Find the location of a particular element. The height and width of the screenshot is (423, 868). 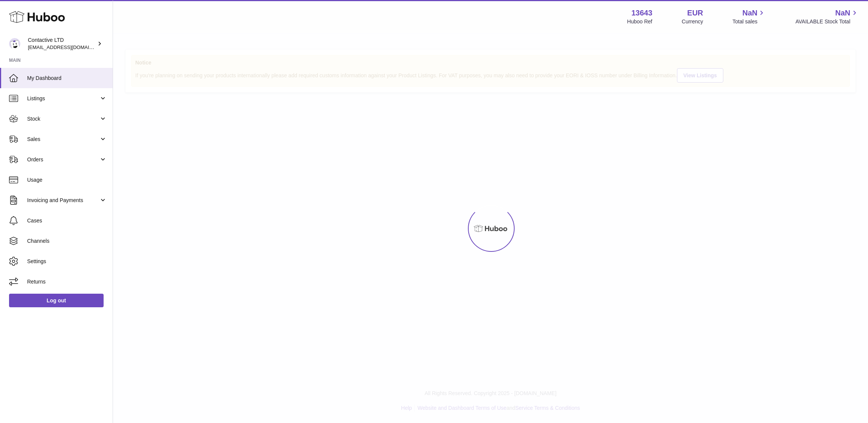

a: Log out is located at coordinates (56, 300).